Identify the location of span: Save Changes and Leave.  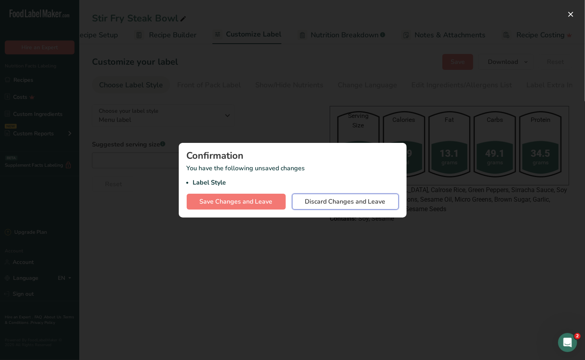
(236, 202).